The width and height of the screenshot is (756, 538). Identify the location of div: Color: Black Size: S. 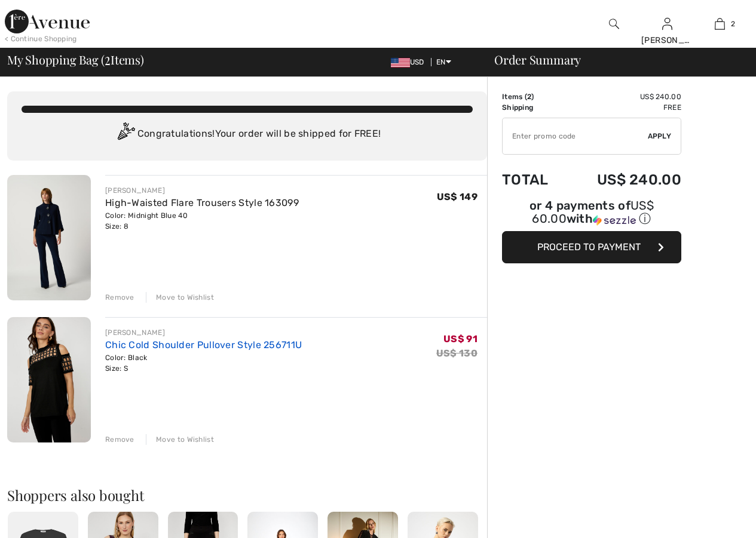
(203, 363).